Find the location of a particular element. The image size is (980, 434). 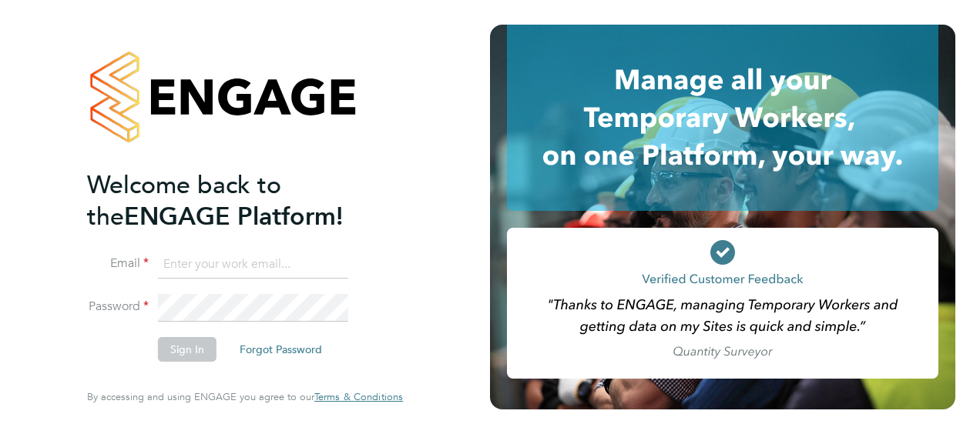

a: Terms & Conditions is located at coordinates (358, 397).